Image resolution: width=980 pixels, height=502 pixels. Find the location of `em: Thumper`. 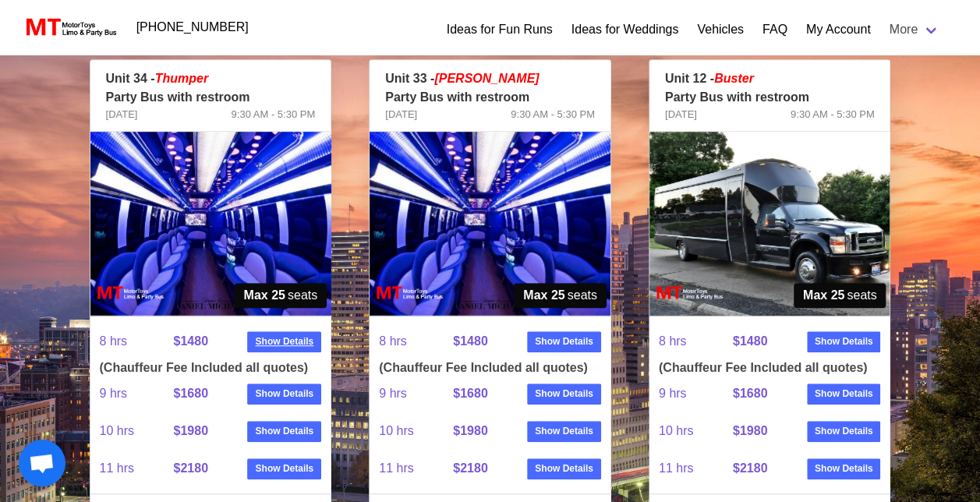

em: Thumper is located at coordinates (181, 78).